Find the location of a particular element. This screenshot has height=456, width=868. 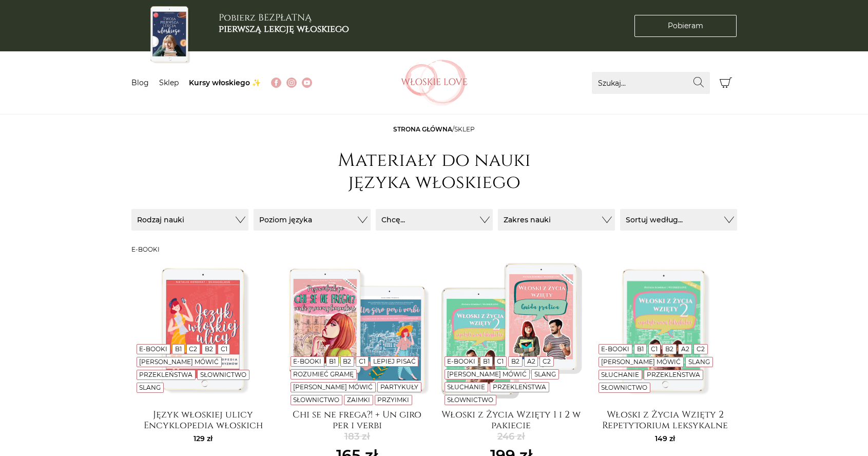

a: Pobieram is located at coordinates (685, 26).